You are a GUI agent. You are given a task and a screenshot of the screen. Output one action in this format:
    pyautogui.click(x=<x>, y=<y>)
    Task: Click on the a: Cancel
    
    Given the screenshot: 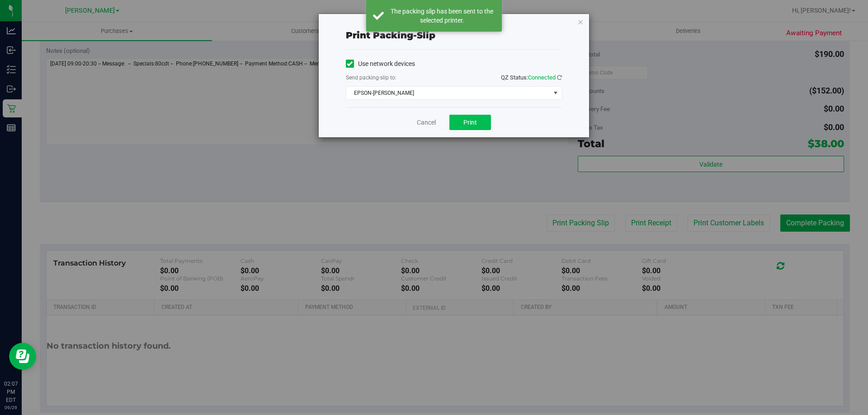 What is the action you would take?
    pyautogui.click(x=426, y=123)
    